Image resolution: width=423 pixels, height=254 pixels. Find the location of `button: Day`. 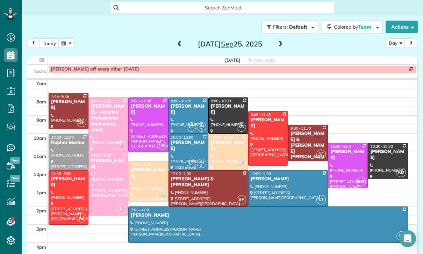

button: Day is located at coordinates (396, 43).